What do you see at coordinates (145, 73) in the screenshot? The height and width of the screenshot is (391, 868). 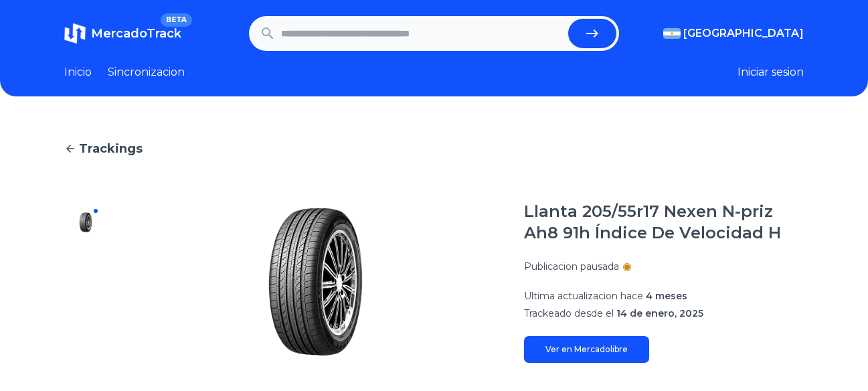 I see `a: Sincronizacion` at bounding box center [145, 73].